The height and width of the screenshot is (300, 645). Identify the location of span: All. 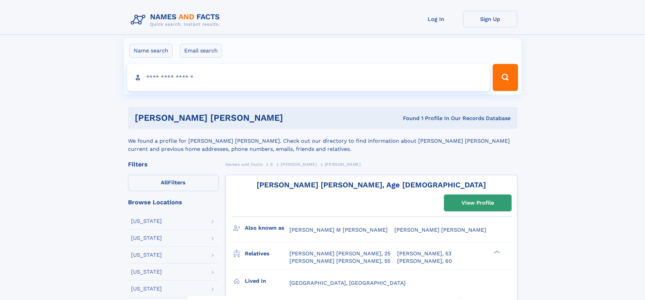
(164, 183).